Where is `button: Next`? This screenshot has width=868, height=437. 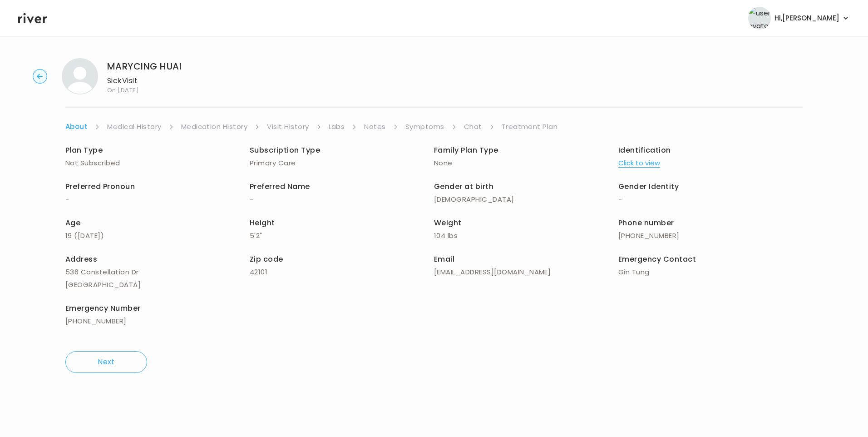
button: Next is located at coordinates (106, 362).